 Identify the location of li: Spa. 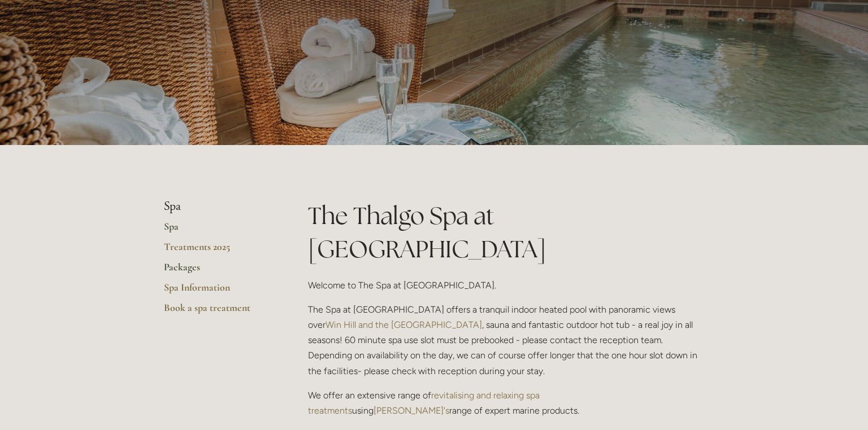
(217, 206).